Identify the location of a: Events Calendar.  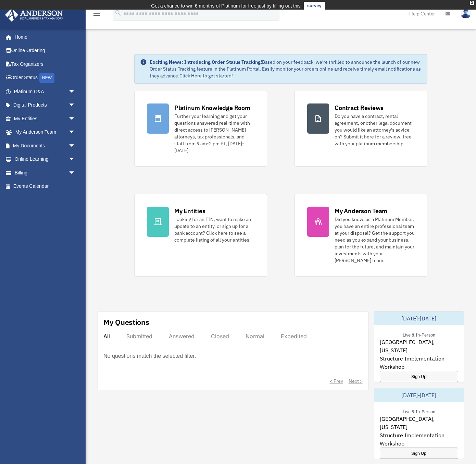
(45, 186).